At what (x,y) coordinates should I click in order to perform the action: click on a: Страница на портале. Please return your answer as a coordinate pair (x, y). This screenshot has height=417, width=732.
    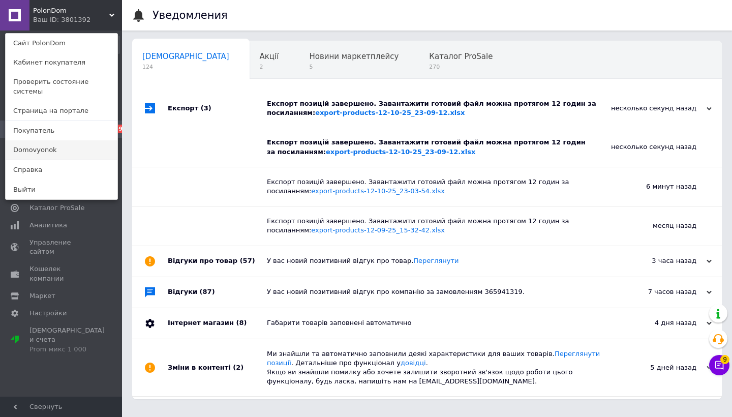
    Looking at the image, I should click on (61, 111).